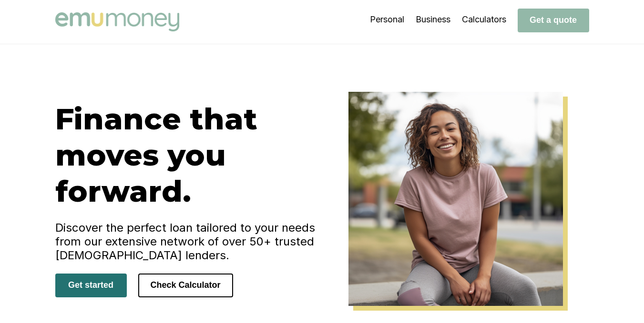 The height and width of the screenshot is (323, 644). I want to click on h4: Discover the perfect loan tailored to your needs from our extensive network of over 50+ trusted [..., so click(189, 241).